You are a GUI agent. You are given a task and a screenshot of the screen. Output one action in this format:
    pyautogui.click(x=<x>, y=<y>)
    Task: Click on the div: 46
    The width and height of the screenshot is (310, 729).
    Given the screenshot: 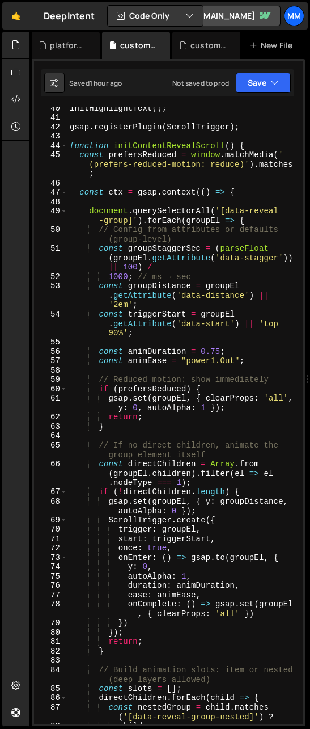 What is the action you would take?
    pyautogui.click(x=51, y=183)
    